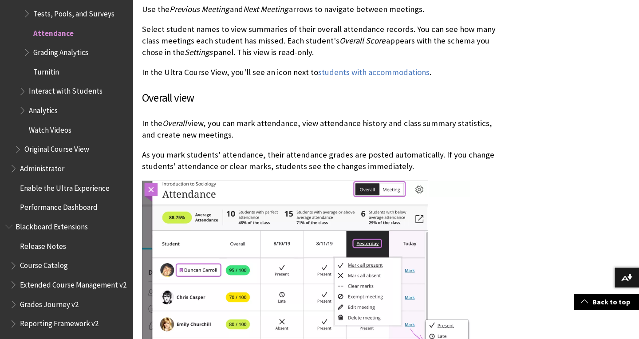 This screenshot has width=639, height=339. What do you see at coordinates (57, 148) in the screenshot?
I see `span: Original Course View` at bounding box center [57, 148].